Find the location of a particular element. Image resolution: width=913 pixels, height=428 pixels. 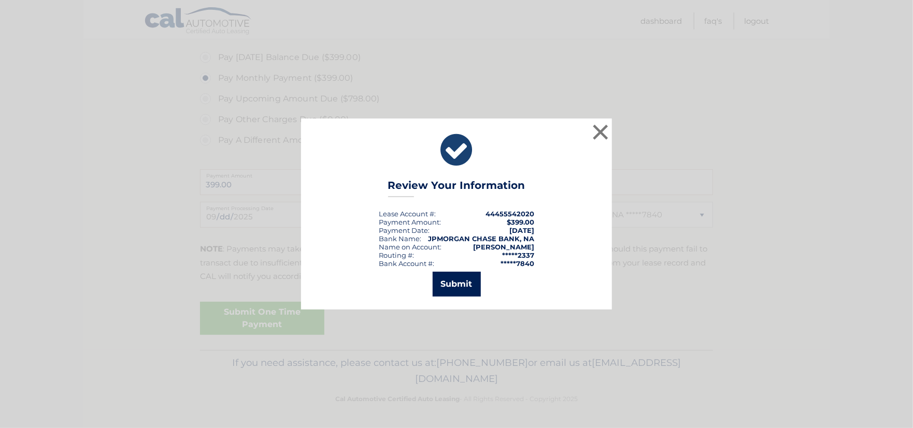

strong: JPMORGAN CHASE BANK, NA is located at coordinates (481, 239).